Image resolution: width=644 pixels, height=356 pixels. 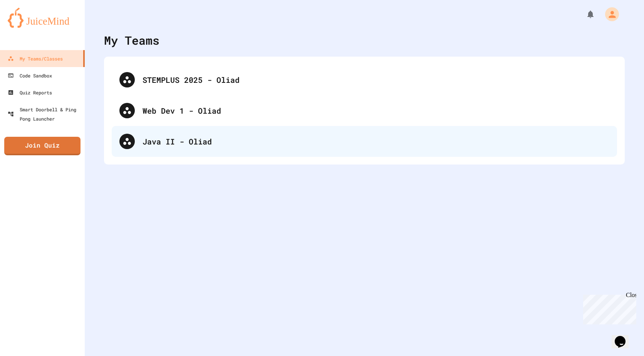 I want to click on div: Code Sandbox, so click(x=30, y=76).